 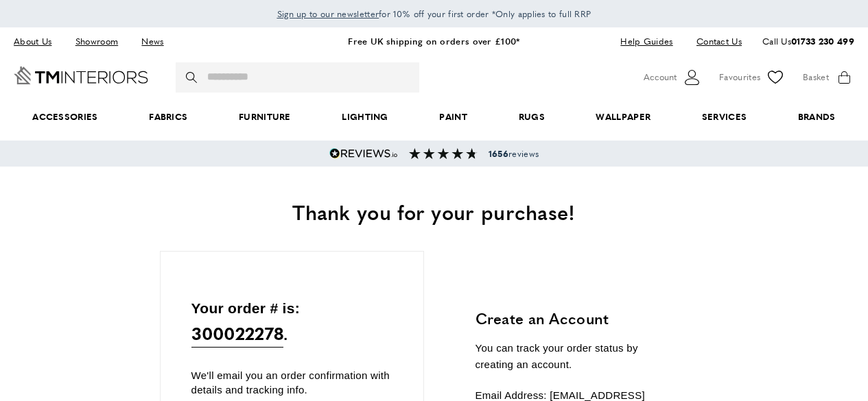 What do you see at coordinates (660, 77) in the screenshot?
I see `span: Account` at bounding box center [660, 77].